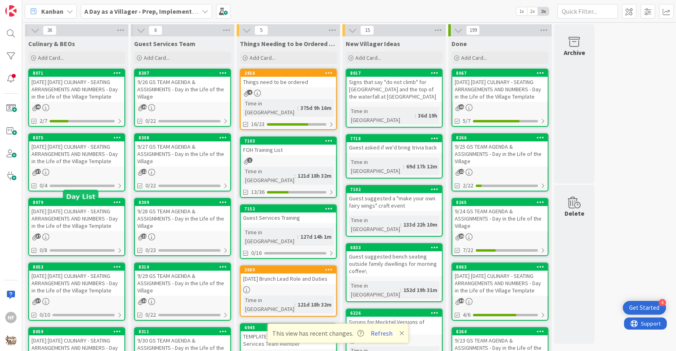 The height and width of the screenshot is (351, 676). What do you see at coordinates (381, 333) in the screenshot?
I see `button: Refresh` at bounding box center [381, 333].